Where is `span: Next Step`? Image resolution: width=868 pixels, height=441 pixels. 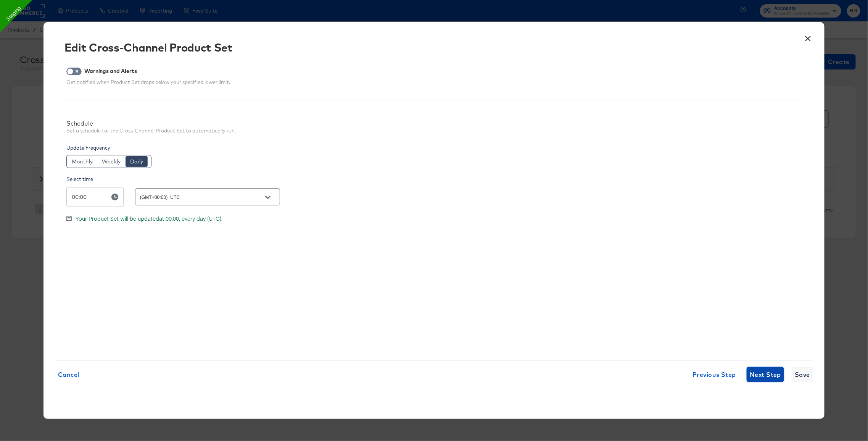 span: Next Step is located at coordinates (765, 374).